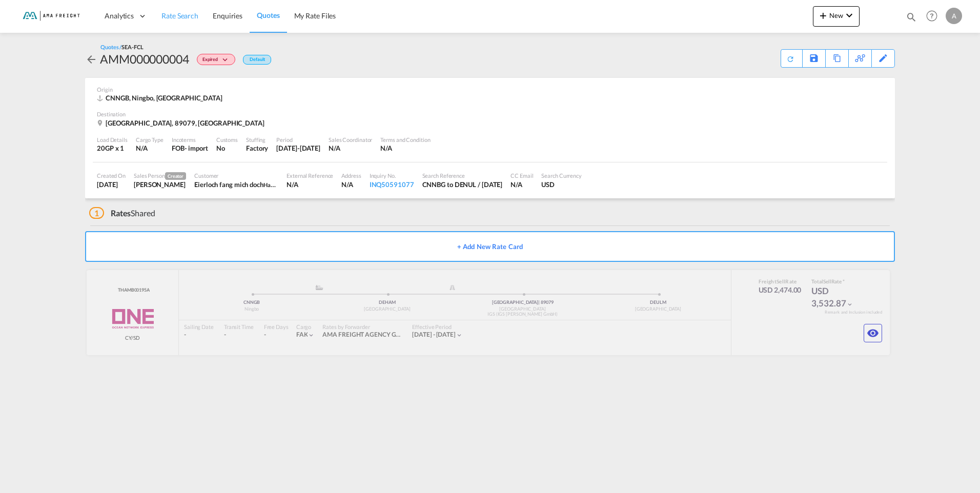 This screenshot has height=493, width=980. What do you see at coordinates (257, 140) in the screenshot?
I see `div: Stuffing` at bounding box center [257, 140].